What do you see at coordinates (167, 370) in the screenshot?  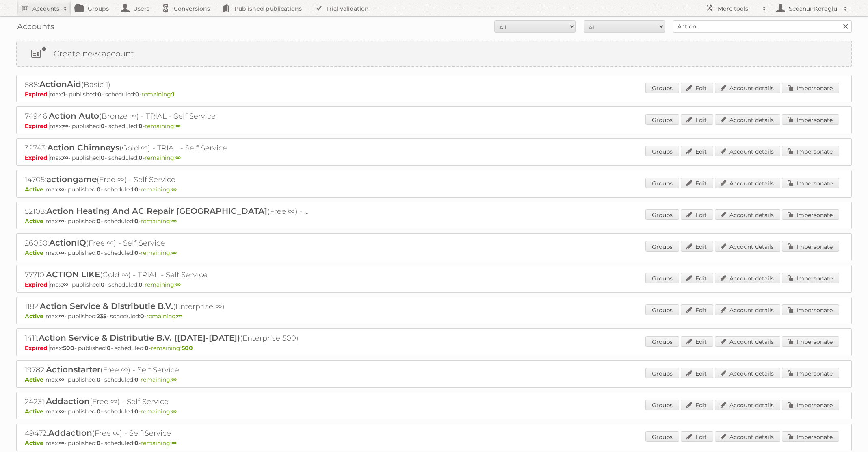 I see `h2: 19782: (Free ∞) - Self Service` at bounding box center [167, 370].